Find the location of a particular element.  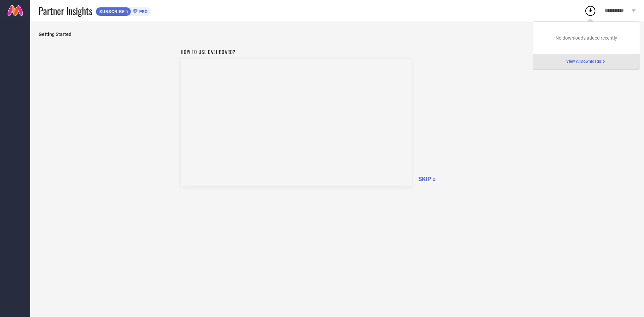

span: Partner Insights is located at coordinates (65, 11).